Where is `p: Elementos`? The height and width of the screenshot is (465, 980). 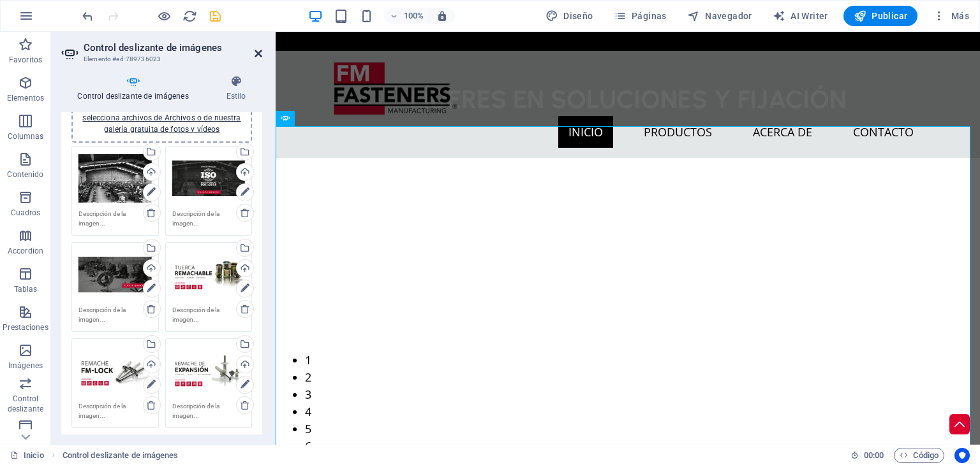
p: Elementos is located at coordinates (26, 98).